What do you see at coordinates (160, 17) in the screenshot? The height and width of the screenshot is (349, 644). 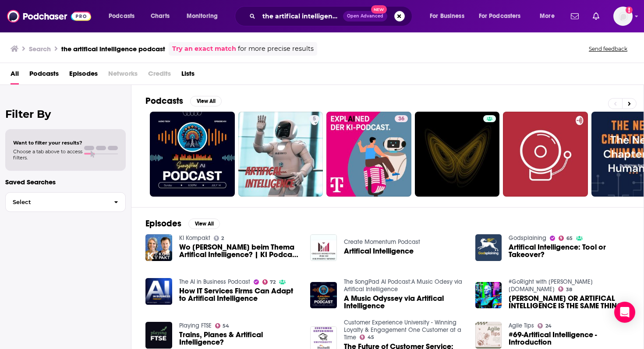 I see `a: Charts` at bounding box center [160, 17].